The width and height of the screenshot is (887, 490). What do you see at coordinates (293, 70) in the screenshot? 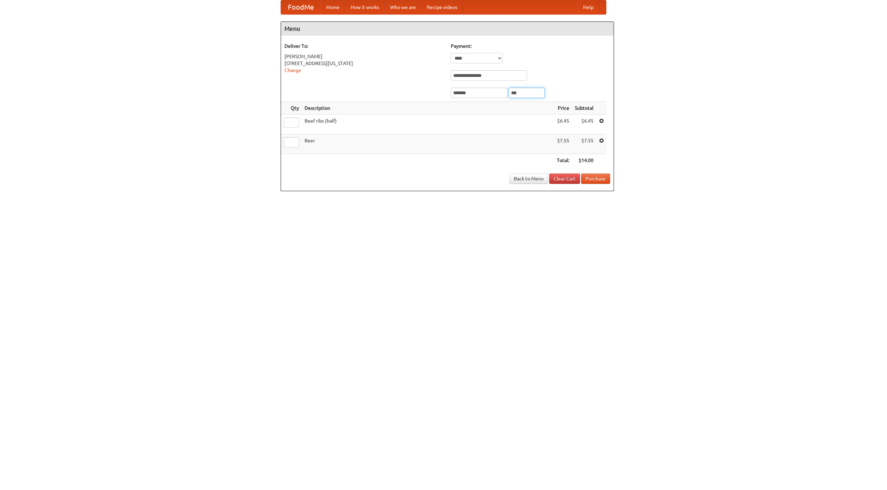
I see `a: Change` at bounding box center [293, 70].